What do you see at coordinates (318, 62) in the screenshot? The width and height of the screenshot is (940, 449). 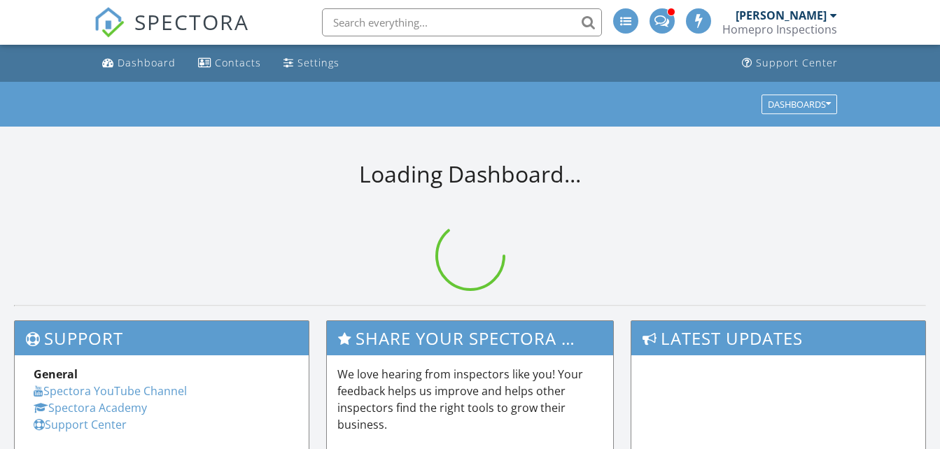 I see `div: Settings` at bounding box center [318, 62].